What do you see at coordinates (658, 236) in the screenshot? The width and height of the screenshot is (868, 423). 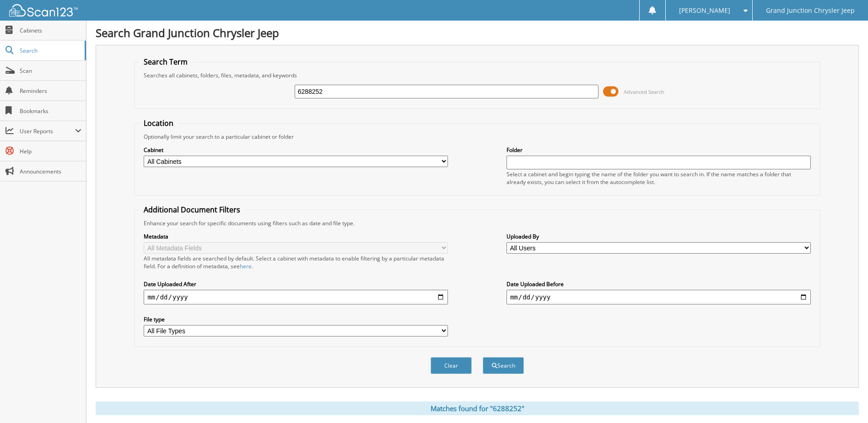 I see `label: Uploaded By` at bounding box center [658, 236].